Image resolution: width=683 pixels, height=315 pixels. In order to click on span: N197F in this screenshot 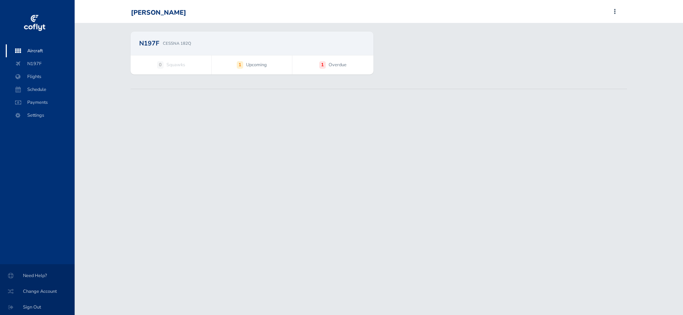, I will do `click(40, 64)`.